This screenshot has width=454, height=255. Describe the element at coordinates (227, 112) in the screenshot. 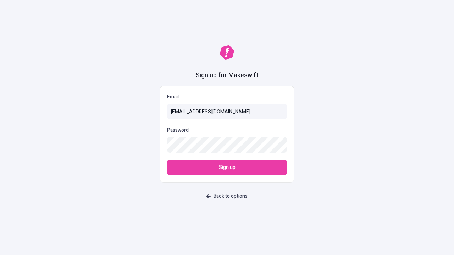

I see `input: Email` at that location.